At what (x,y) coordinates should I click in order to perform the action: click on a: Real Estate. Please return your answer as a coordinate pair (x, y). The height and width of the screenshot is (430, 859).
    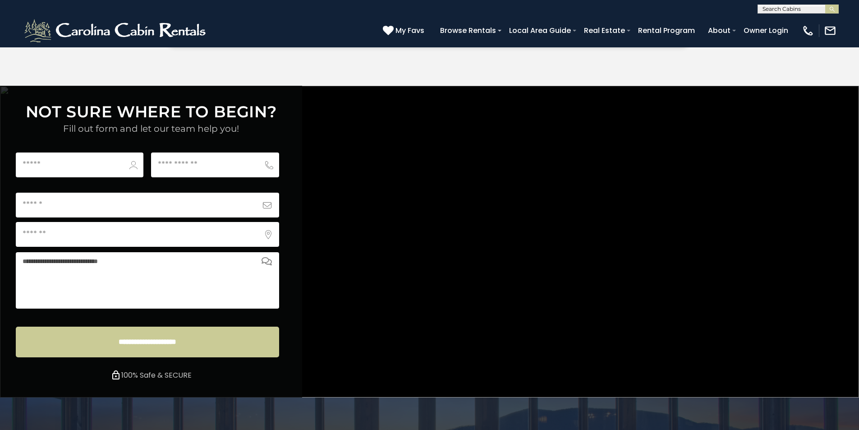
    Looking at the image, I should click on (604, 30).